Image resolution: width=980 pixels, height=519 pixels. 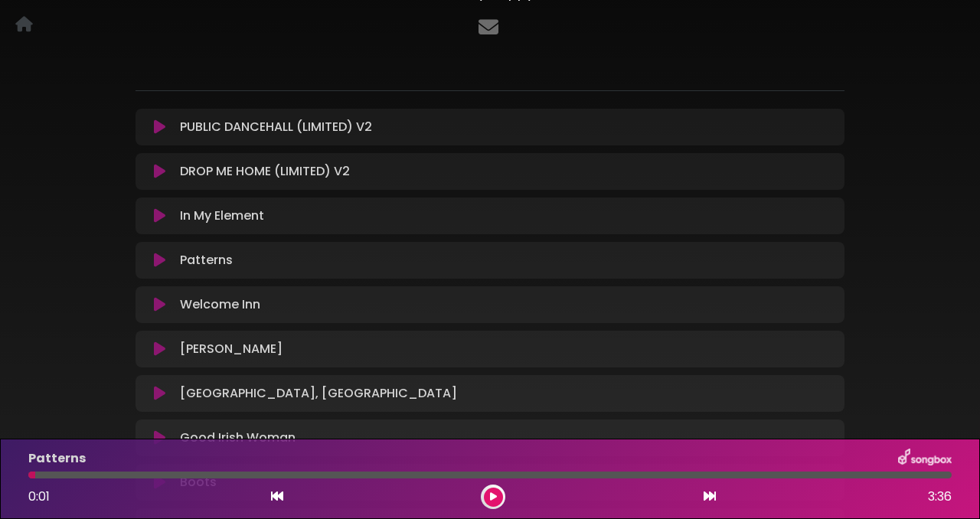 I want to click on span: 3:36, so click(x=939, y=496).